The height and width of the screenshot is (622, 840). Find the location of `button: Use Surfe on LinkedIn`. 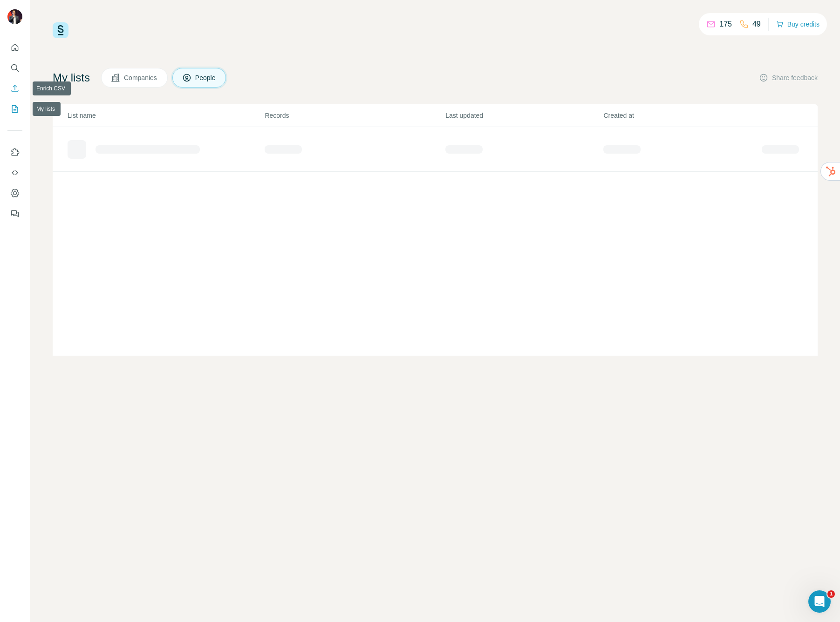

button: Use Surfe on LinkedIn is located at coordinates (15, 152).